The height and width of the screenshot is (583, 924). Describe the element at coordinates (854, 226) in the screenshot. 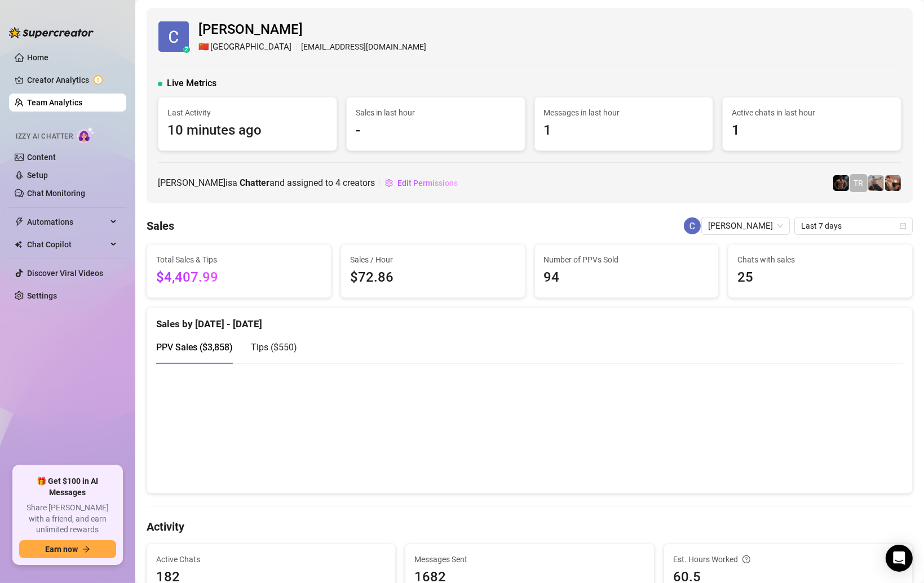

I see `span: Last 7 days` at that location.